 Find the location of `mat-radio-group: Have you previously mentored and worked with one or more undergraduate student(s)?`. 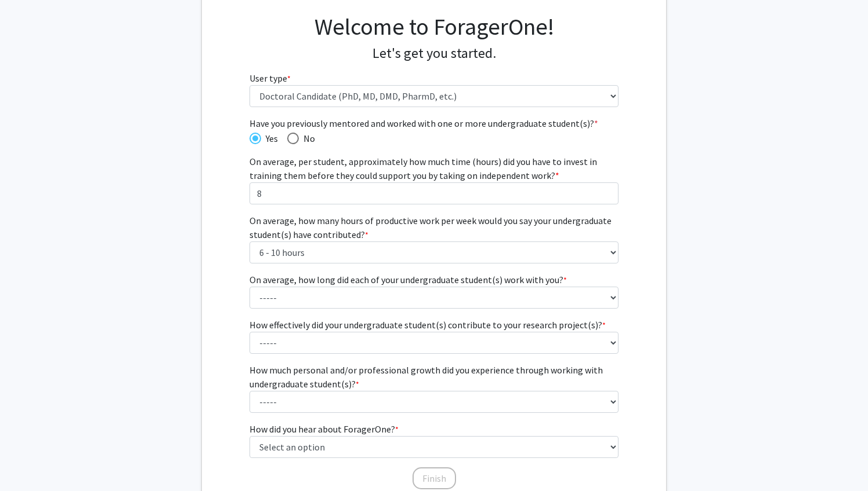

mat-radio-group: Have you previously mentored and worked with one or more undergraduate student(s)? is located at coordinates (434, 138).